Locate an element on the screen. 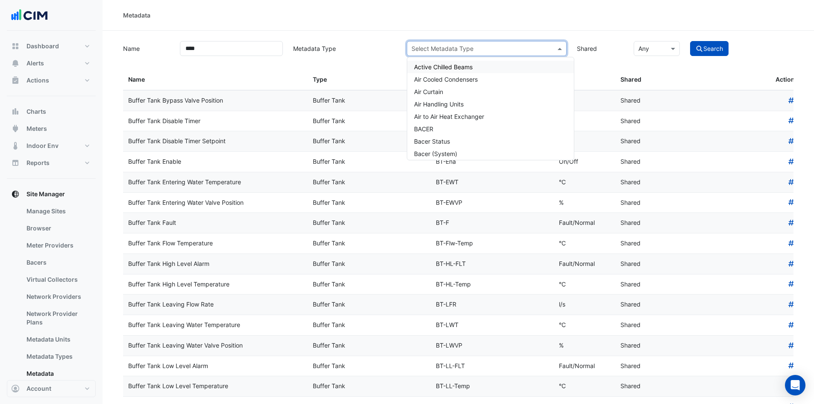 This screenshot has width=814, height=404. app-icon: Charts is located at coordinates (15, 111).